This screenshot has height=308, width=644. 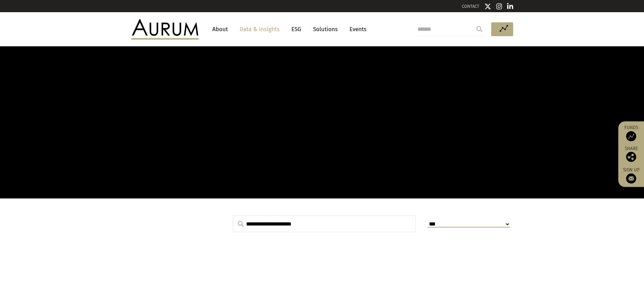 What do you see at coordinates (241, 224) in the screenshot?
I see `img: search.svg` at bounding box center [241, 224].